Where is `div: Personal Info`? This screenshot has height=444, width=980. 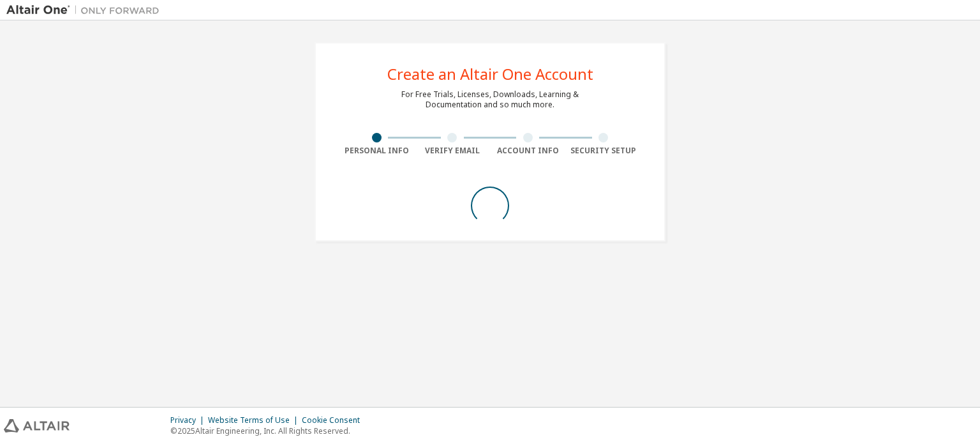
div: Personal Info is located at coordinates (376, 151).